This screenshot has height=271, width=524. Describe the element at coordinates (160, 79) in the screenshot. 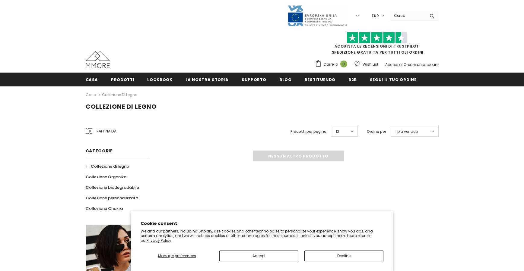

I see `a: Lookbook` at that location.